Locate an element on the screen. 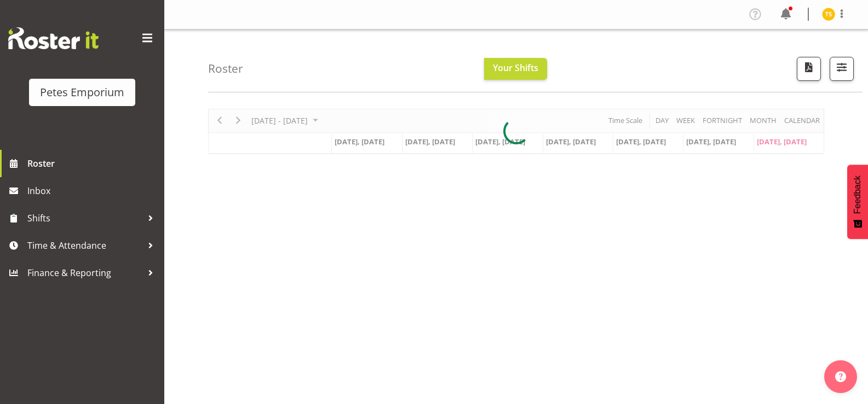 Image resolution: width=868 pixels, height=404 pixels. button: Filter Shifts is located at coordinates (842, 69).